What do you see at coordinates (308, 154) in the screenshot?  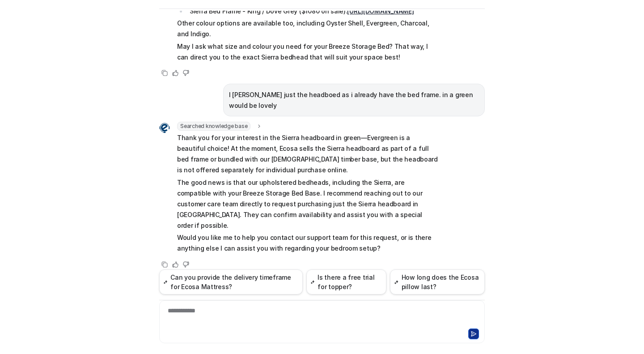 I see `p: Thank you for your interest in the Sierra headboard in green—Evergreen is a beautiful choice! At ...` at bounding box center [308, 154].